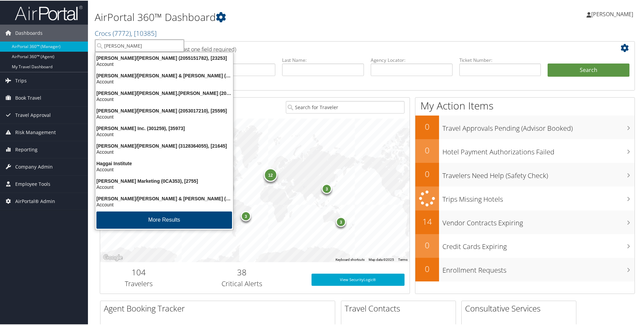 Image resolution: width=644 pixels, height=325 pixels. What do you see at coordinates (345, 47) in the screenshot?
I see `h2: Airtinerary Lookup` at bounding box center [345, 47].